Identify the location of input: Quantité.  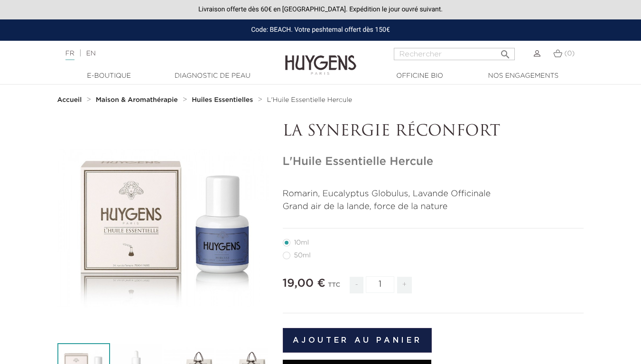
(380, 284).